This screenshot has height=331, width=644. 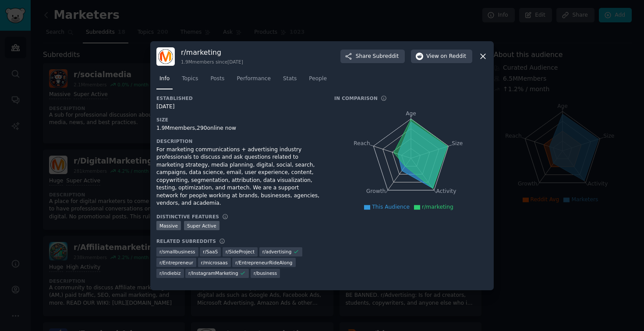 What do you see at coordinates (176, 263) in the screenshot?
I see `span: r/ Entrepreneur` at bounding box center [176, 263].